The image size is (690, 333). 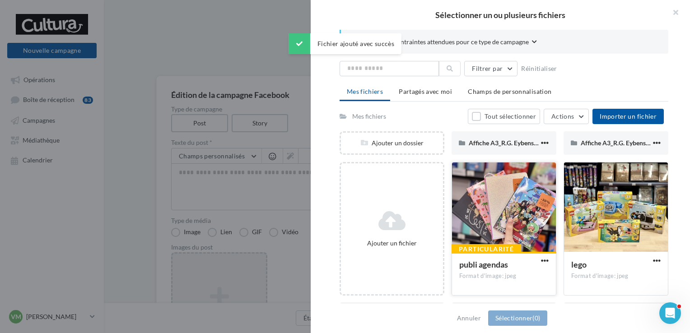 What do you see at coordinates (392, 143) in the screenshot?
I see `div: Ajouter un dossier` at bounding box center [392, 143].